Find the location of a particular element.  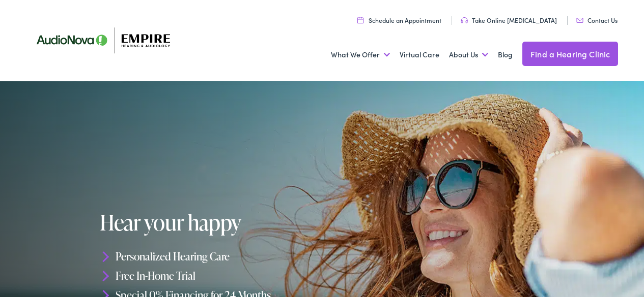

h1: Hear your happy is located at coordinates (212, 222).